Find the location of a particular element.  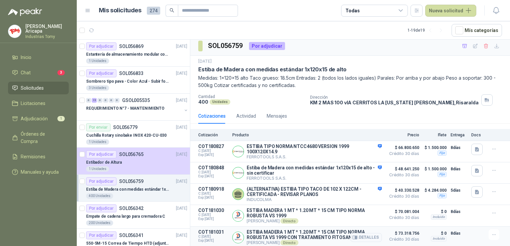

p: ESTIBA MADERA 1 MT * 1.20 MT * 15 CM TIPO NORMA ROBUSTA VS 1999 CON TRATAMIENTO FITOSANITARIO is located at coordinates (314, 235).